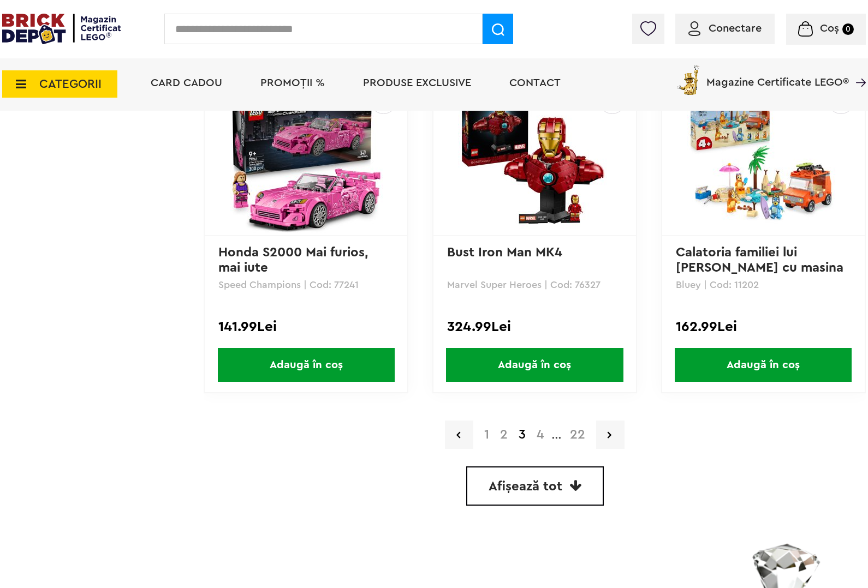  I want to click on div: 324.99Lei, so click(534, 327).